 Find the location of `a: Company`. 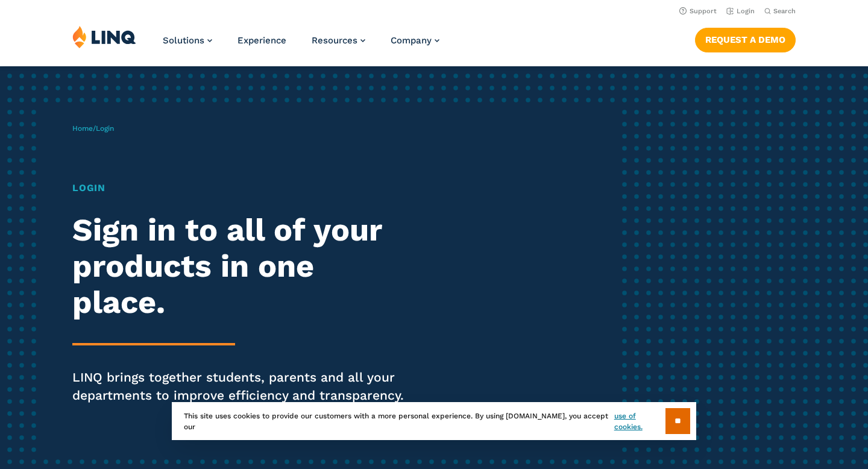

a: Company is located at coordinates (415, 40).